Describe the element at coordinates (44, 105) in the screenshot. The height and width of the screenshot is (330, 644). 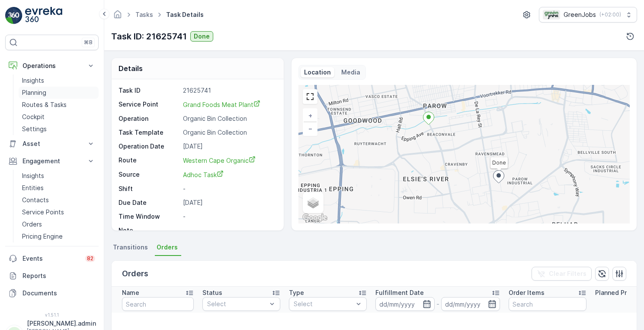
I see `p: Routes & Tasks` at that location.